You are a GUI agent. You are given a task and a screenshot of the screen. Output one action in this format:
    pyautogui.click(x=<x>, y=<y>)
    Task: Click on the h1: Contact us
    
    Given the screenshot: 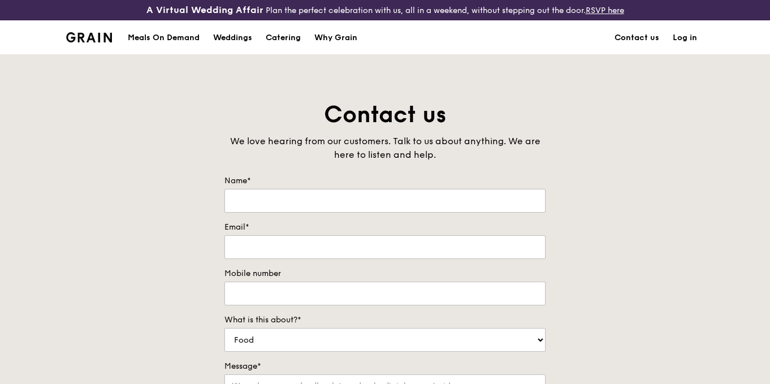 What is the action you would take?
    pyautogui.click(x=385, y=115)
    